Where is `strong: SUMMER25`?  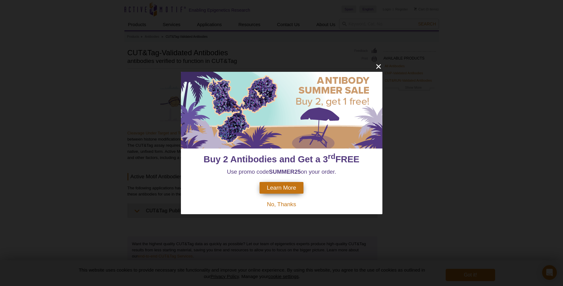 strong: SUMMER25 is located at coordinates (285, 172).